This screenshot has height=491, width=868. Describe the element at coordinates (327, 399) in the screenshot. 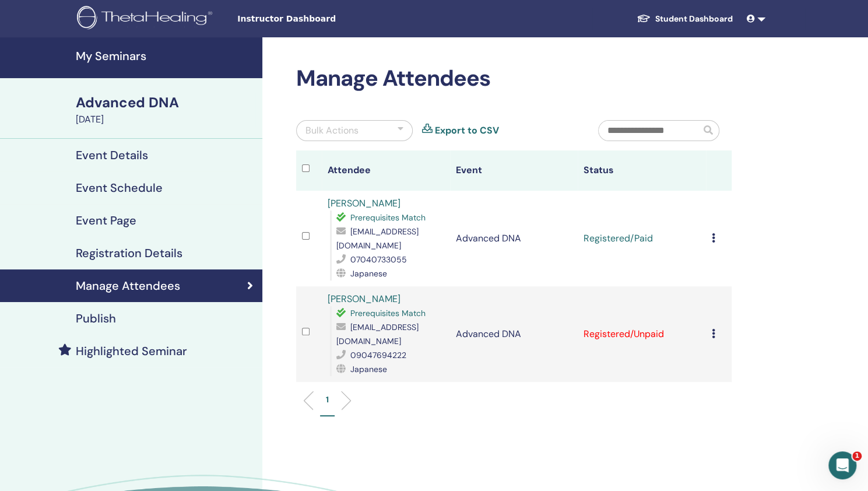

I see `p: 1` at that location.